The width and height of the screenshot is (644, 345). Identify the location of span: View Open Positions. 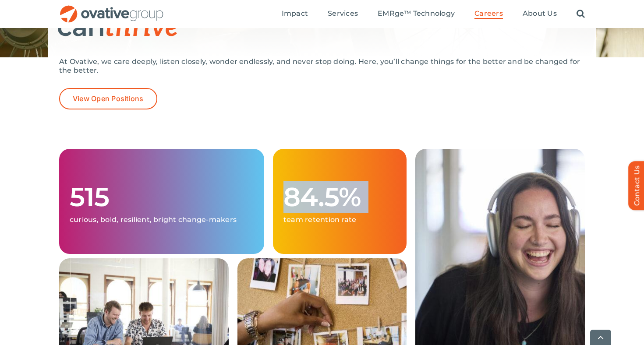
(108, 99).